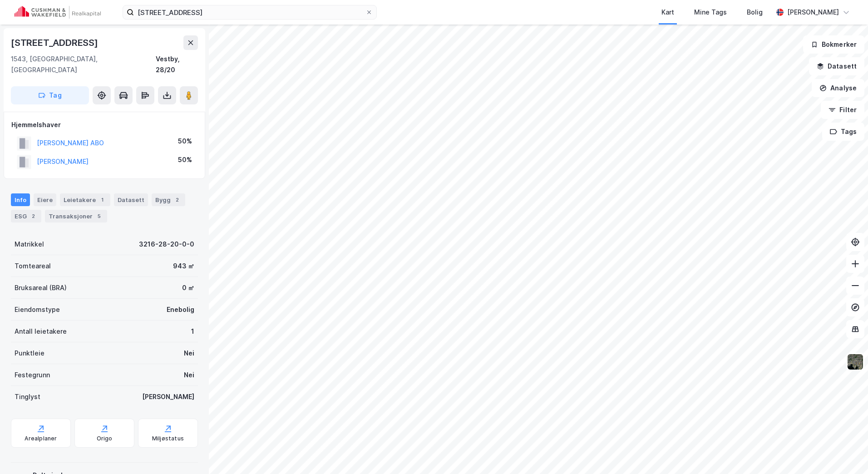 The width and height of the screenshot is (868, 474). What do you see at coordinates (20, 200) in the screenshot?
I see `div: Info` at bounding box center [20, 200].